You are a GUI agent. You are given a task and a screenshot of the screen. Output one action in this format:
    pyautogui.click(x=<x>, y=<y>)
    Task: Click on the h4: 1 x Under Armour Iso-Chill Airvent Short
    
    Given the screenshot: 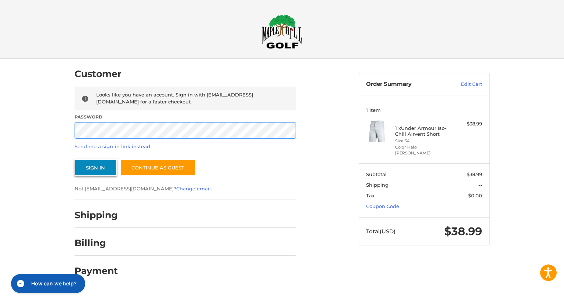 What is the action you would take?
    pyautogui.click(x=423, y=131)
    